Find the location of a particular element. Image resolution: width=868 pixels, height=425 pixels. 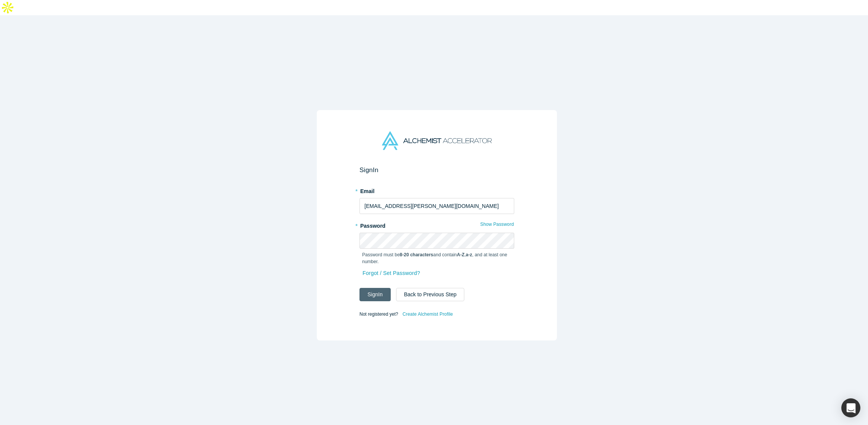

img: Alchemist Accelerator Logo is located at coordinates (437, 141).